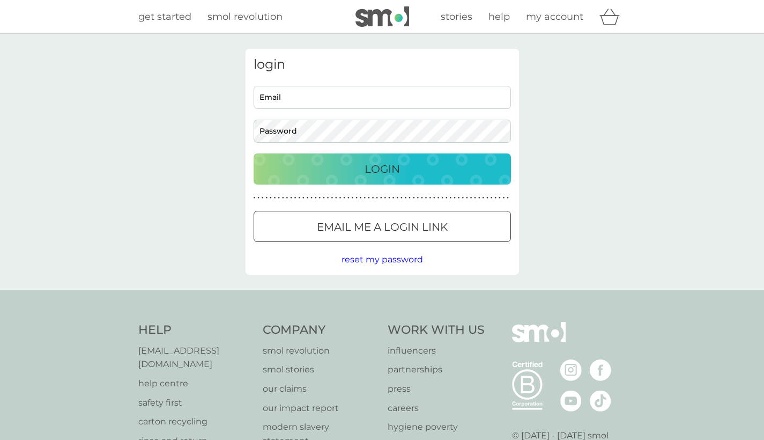 This screenshot has height=440, width=764. Describe the element at coordinates (383, 64) in the screenshot. I see `h3: login` at that location.